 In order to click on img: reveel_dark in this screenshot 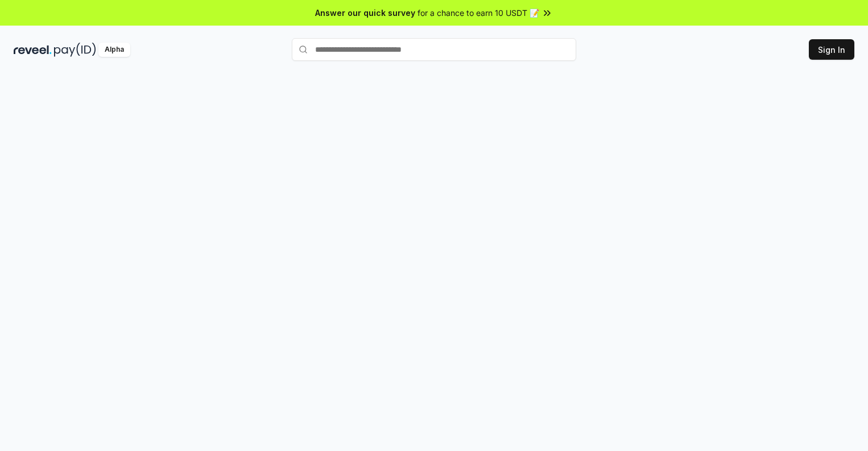, I will do `click(32, 49)`.